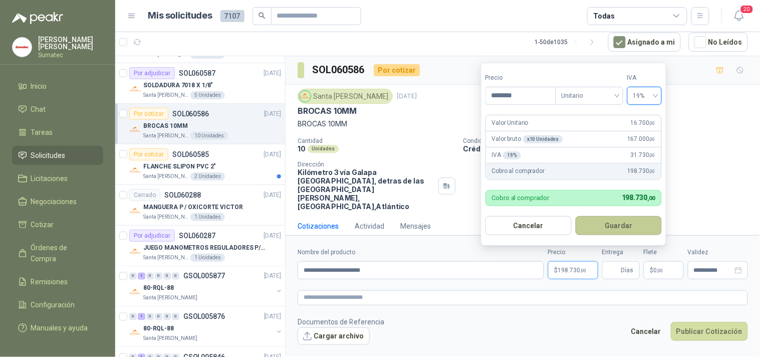 The height and width of the screenshot is (357, 760). Describe the element at coordinates (207, 95) in the screenshot. I see `div: 5 Unidades` at that location.